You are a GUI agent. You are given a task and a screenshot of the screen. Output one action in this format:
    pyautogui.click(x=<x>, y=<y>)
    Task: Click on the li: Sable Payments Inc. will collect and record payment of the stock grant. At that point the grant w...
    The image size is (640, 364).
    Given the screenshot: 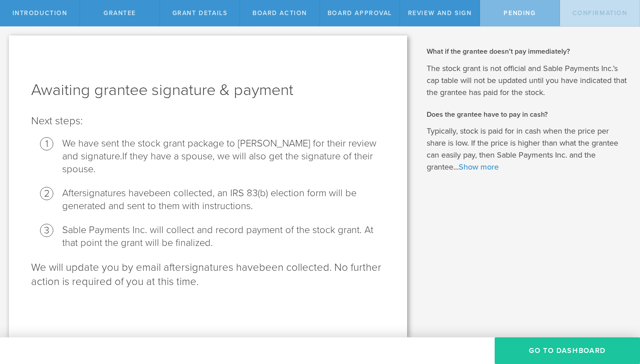 What is the action you would take?
    pyautogui.click(x=224, y=236)
    